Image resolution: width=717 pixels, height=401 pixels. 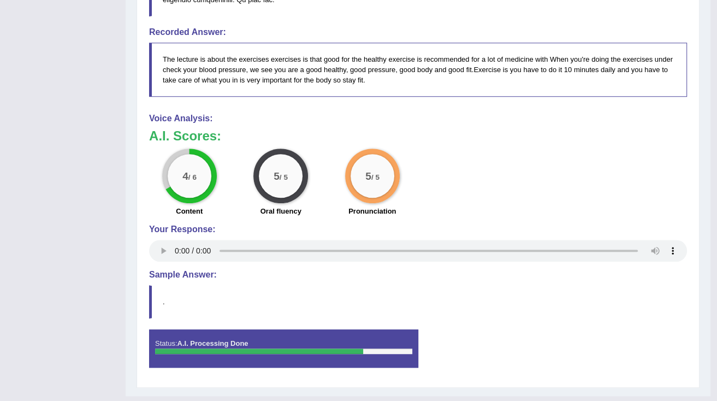 What do you see at coordinates (418, 275) in the screenshot?
I see `h4: Sample Answer:` at bounding box center [418, 275].